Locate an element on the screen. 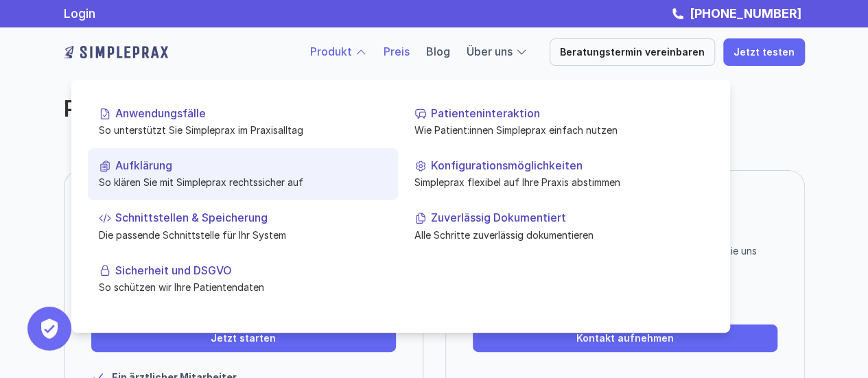  a: Kontakt aufnehmen is located at coordinates (625, 338).